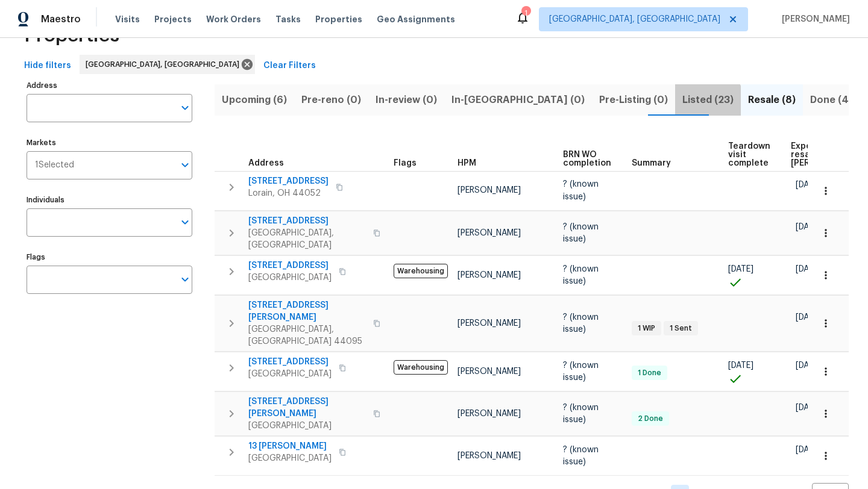  Describe the element at coordinates (651, 163) in the screenshot. I see `span: Summary` at that location.